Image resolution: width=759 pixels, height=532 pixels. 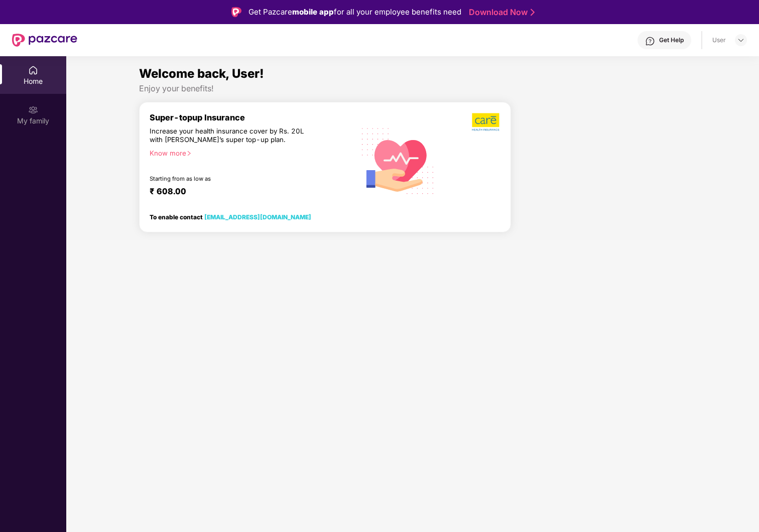 I want to click on div: User, so click(x=718, y=40).